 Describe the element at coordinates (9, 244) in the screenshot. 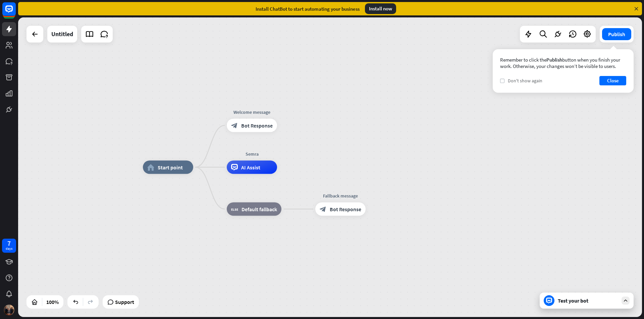

I see `div: 7` at that location.